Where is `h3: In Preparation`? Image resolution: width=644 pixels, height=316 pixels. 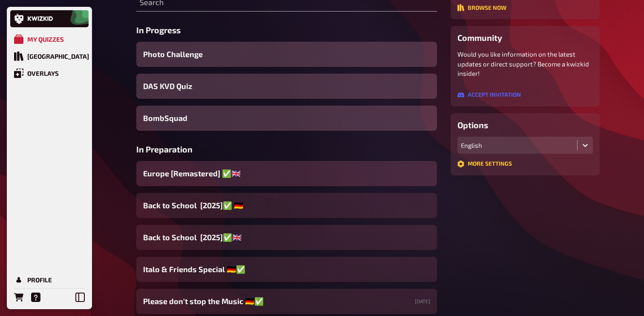 h3: In Preparation is located at coordinates (287, 149).